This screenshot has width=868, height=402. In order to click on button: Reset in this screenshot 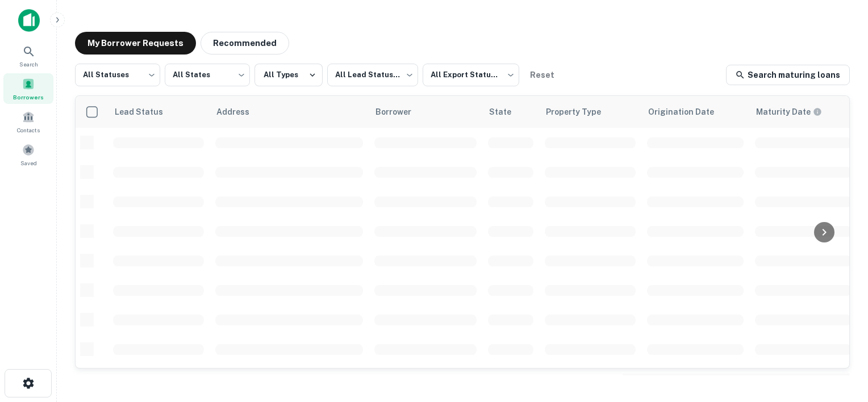, I will do `click(542, 75)`.